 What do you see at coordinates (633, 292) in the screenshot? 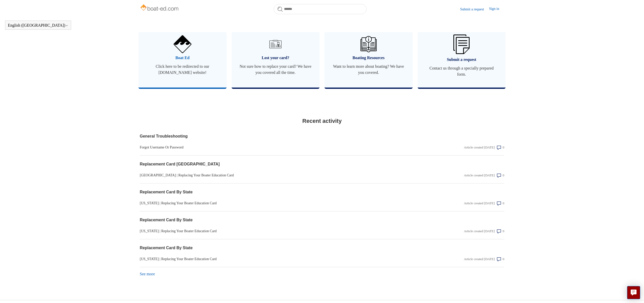
I see `div: Live chat` at bounding box center [633, 292].